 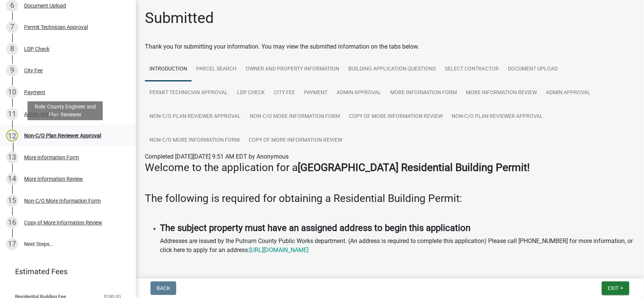 What do you see at coordinates (179, 18) in the screenshot?
I see `h1: Submitted` at bounding box center [179, 18].